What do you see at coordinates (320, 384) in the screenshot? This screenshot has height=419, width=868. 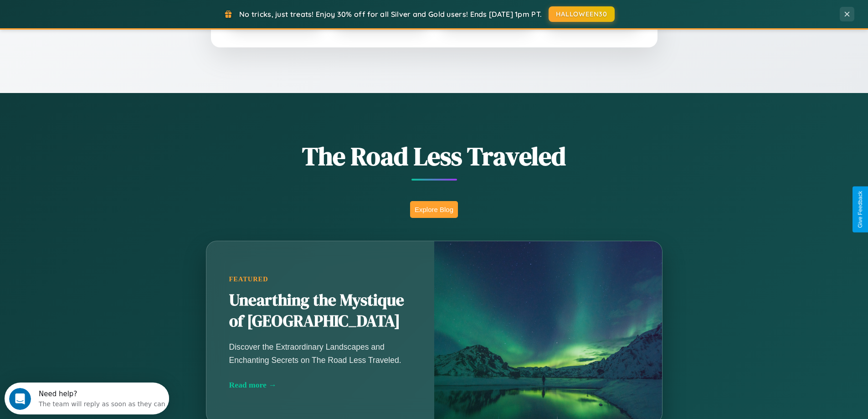 I see `div: Read more →` at bounding box center [320, 384].